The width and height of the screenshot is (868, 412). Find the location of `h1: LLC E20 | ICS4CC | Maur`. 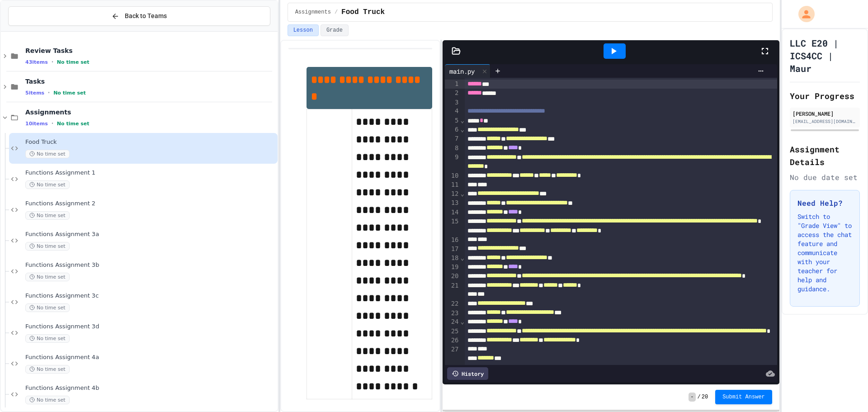

h1: LLC E20 | ICS4CC | Maur is located at coordinates (825, 56).